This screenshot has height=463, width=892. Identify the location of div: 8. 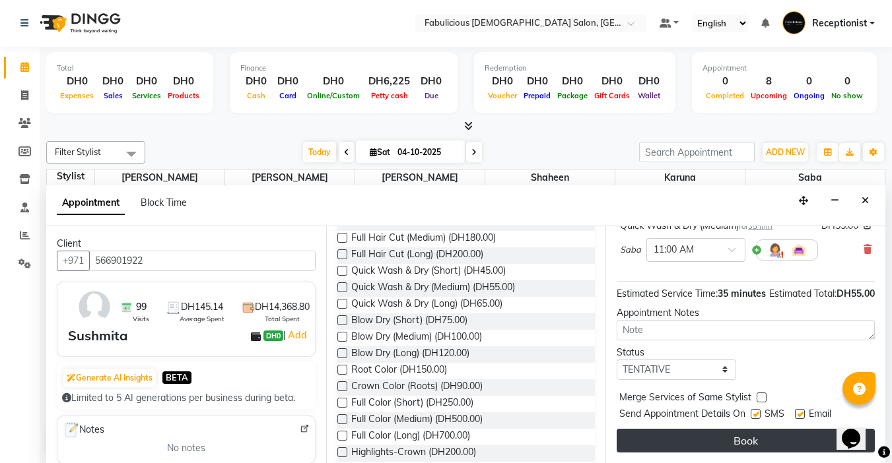
(768, 81).